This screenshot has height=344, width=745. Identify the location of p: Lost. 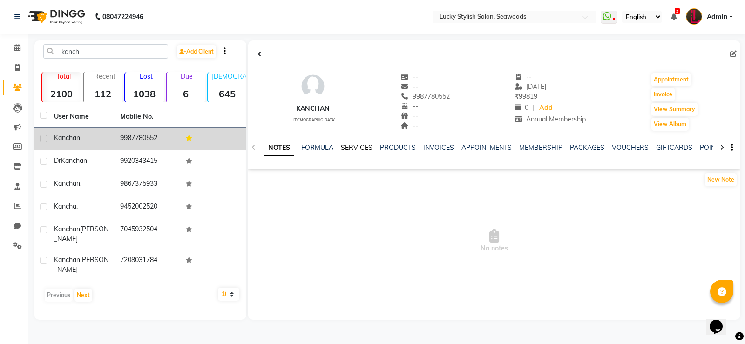
(146, 76).